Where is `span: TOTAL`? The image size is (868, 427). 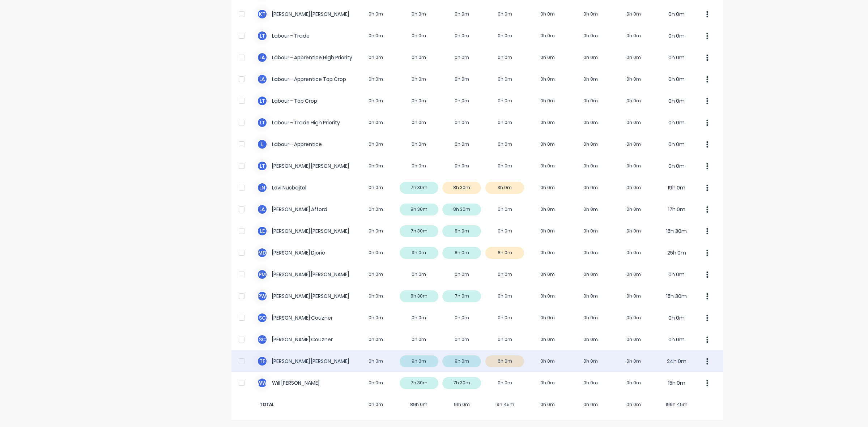 span: TOTAL is located at coordinates (306, 405).